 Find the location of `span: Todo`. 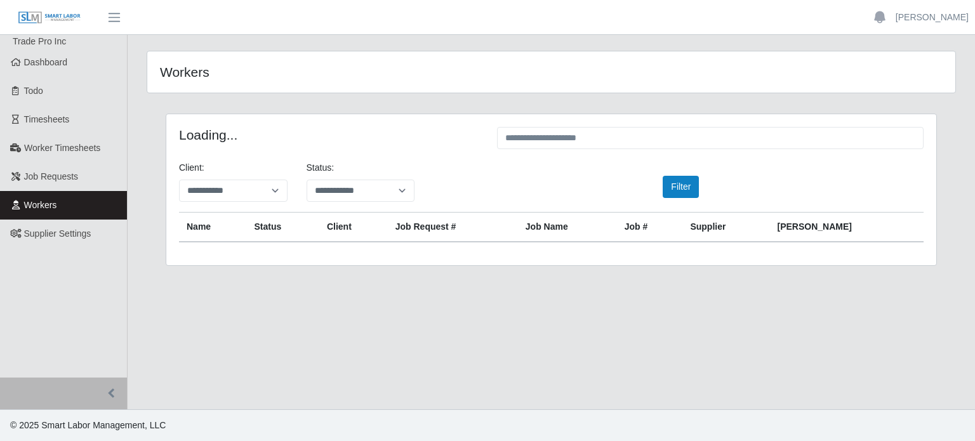

span: Todo is located at coordinates (34, 91).